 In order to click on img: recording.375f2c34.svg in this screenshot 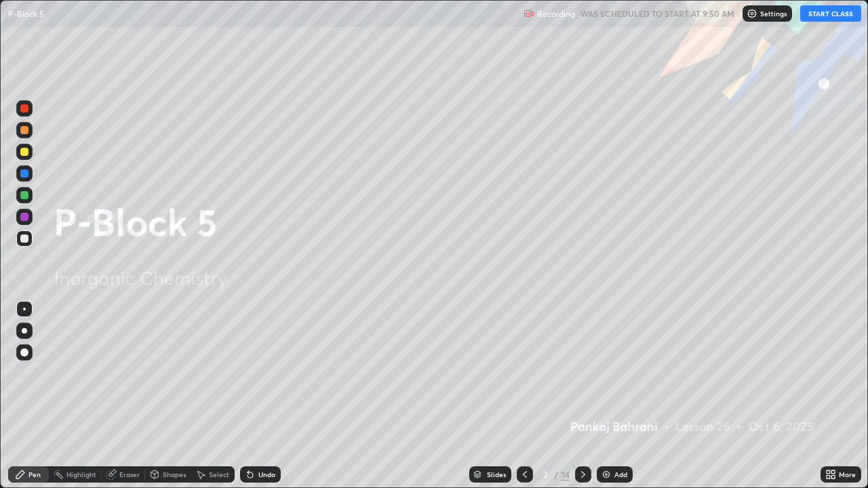, I will do `click(528, 14)`.